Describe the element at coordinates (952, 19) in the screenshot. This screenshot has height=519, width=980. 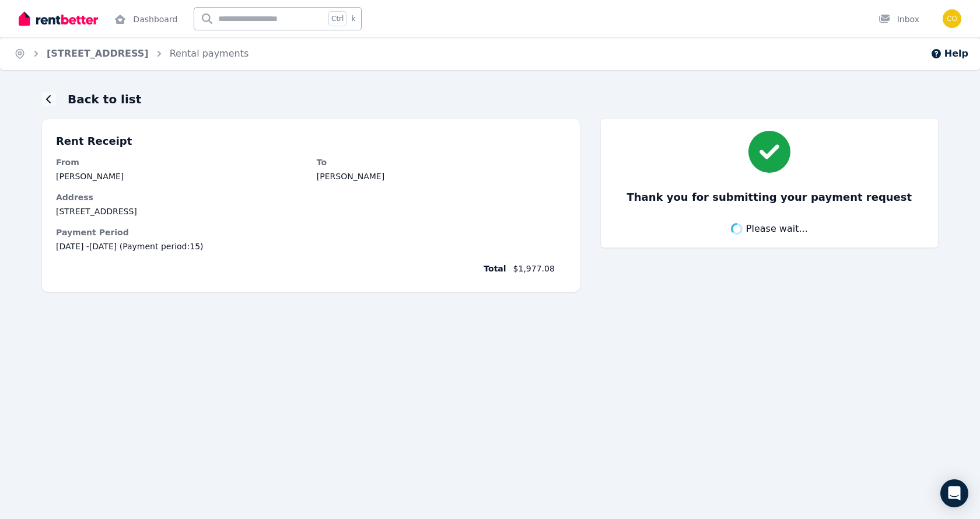
I see `img: Niamh Cooke` at that location.